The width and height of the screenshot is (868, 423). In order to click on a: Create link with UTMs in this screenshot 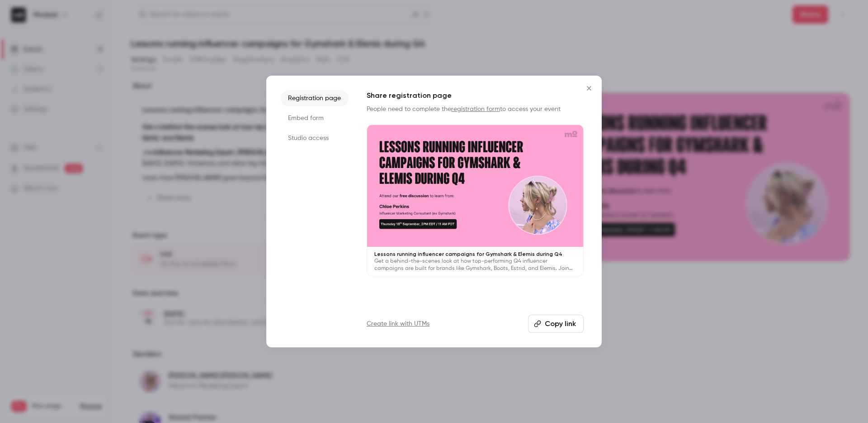, I will do `click(398, 324)`.